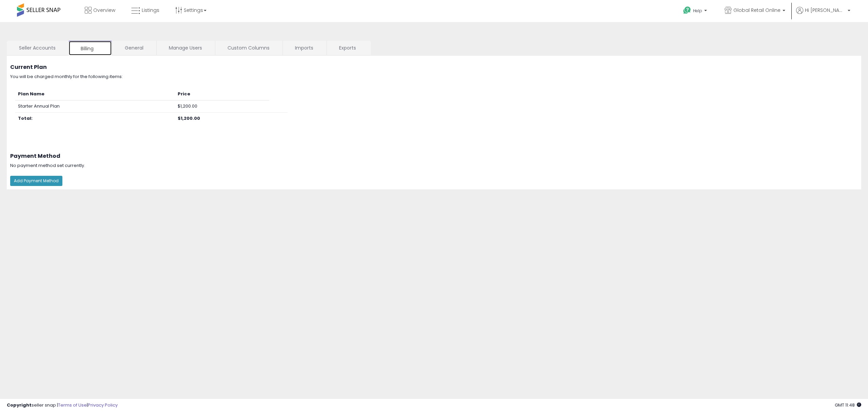 The width and height of the screenshot is (868, 412). I want to click on a: Help, so click(696, 12).